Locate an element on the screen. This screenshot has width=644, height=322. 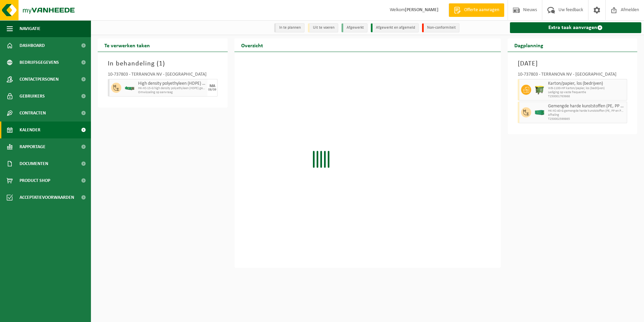
span: Lediging op vaste frequentie is located at coordinates (587, 92).